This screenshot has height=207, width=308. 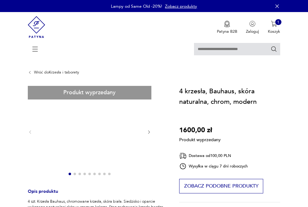 What do you see at coordinates (183, 156) in the screenshot?
I see `img: Ikona dostawy` at bounding box center [183, 156].